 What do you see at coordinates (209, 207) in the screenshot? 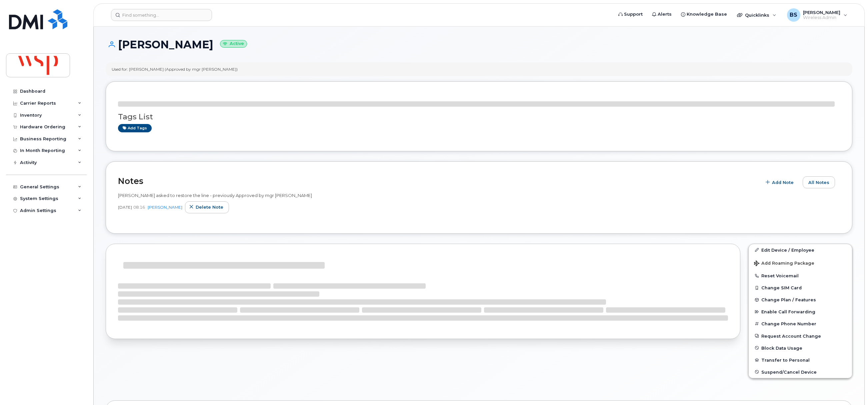
I see `span: Delete note` at bounding box center [209, 207].